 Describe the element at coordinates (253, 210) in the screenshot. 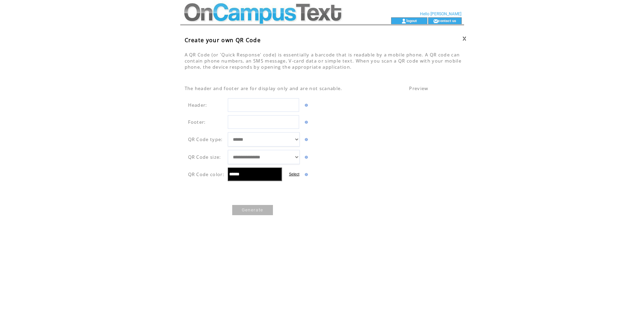

I see `a: Generate` at that location.